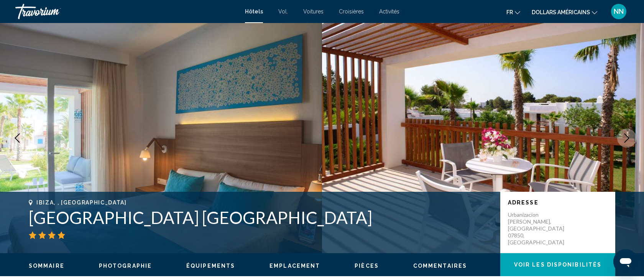 The height and width of the screenshot is (280, 644). Describe the element at coordinates (558, 265) in the screenshot. I see `span: Voir les disponibilités` at that location.